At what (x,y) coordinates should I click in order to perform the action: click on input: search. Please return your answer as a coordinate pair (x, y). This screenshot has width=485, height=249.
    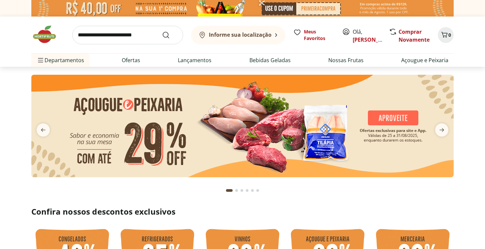
    Looking at the image, I should click on (128, 35).